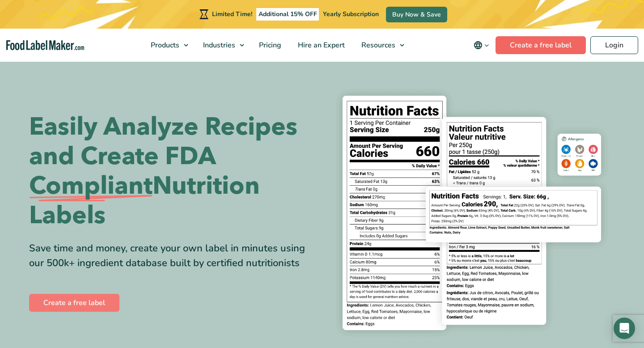 This screenshot has height=348, width=644. What do you see at coordinates (269, 45) in the screenshot?
I see `span: Pricing` at bounding box center [269, 45].